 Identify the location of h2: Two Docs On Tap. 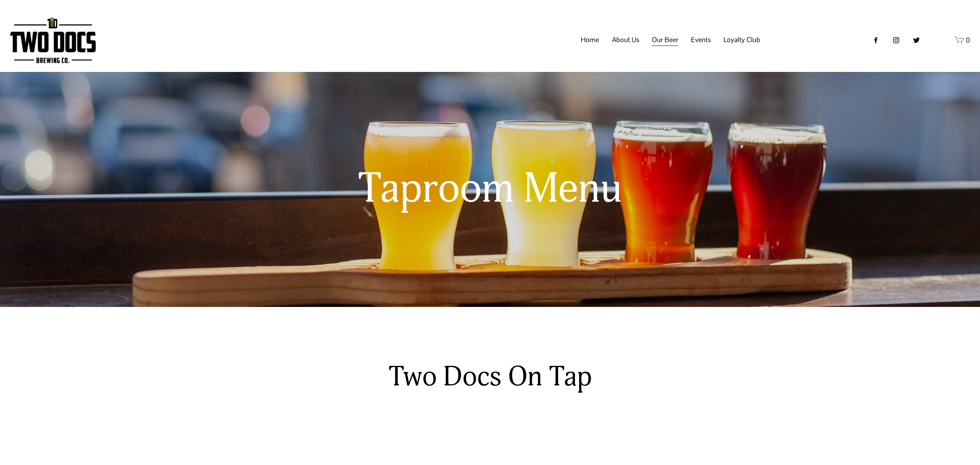
(490, 377).